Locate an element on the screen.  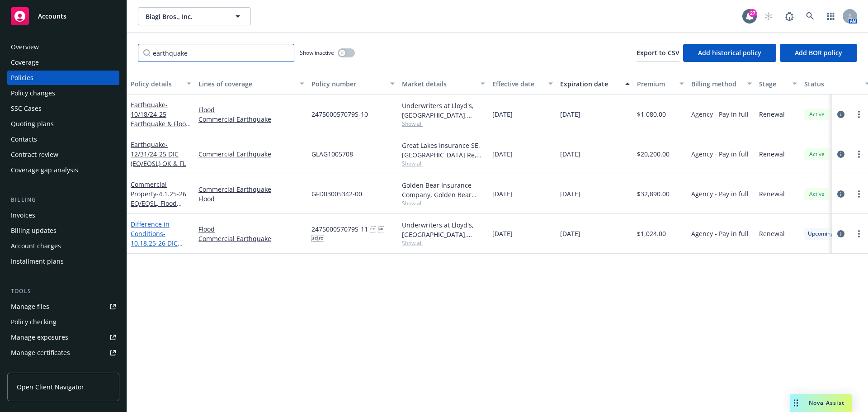
span: $1,080.00 is located at coordinates (652, 114).